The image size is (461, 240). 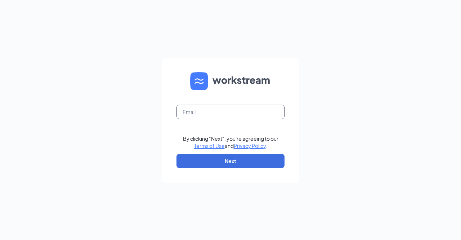 I want to click on a: Terms of Use, so click(x=209, y=146).